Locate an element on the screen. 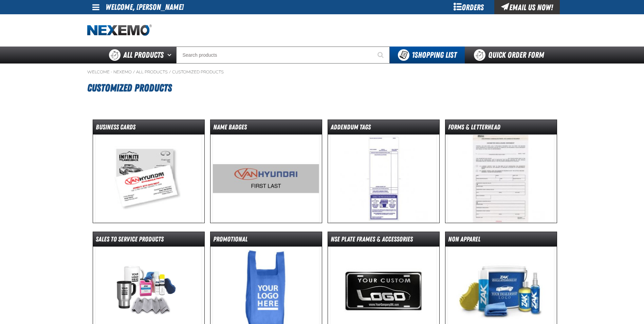  a: All Products is located at coordinates (152, 72).